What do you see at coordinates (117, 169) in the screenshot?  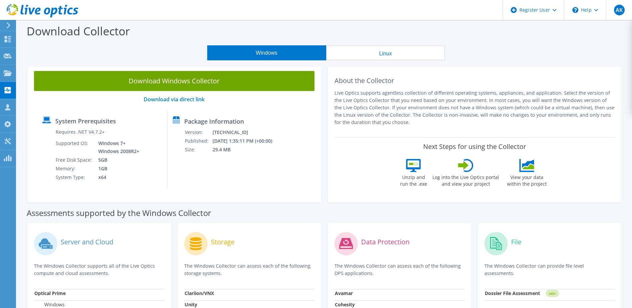 I see `td: 1GB` at bounding box center [117, 169].